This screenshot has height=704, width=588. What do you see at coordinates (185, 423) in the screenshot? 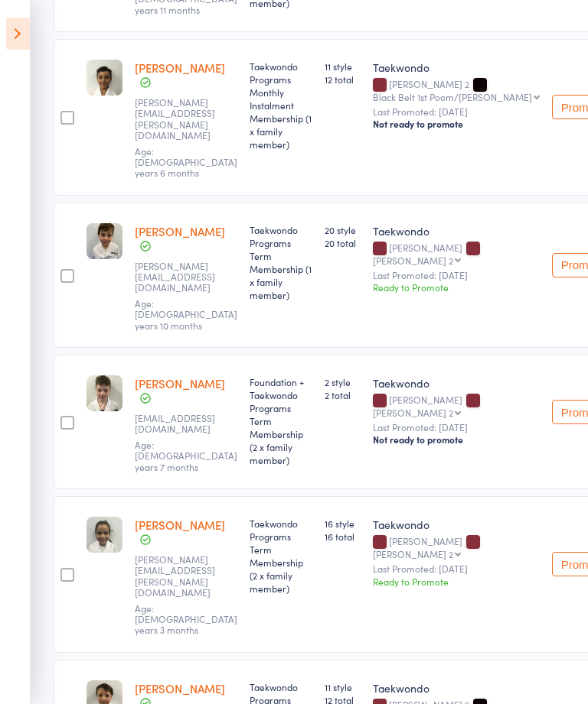
I see `small: cnmfranchisee@simplyhelping.com.au` at bounding box center [185, 423].